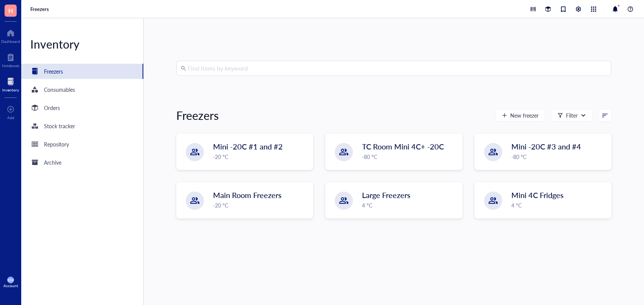  Describe the element at coordinates (11, 118) in the screenshot. I see `div: Add` at that location.